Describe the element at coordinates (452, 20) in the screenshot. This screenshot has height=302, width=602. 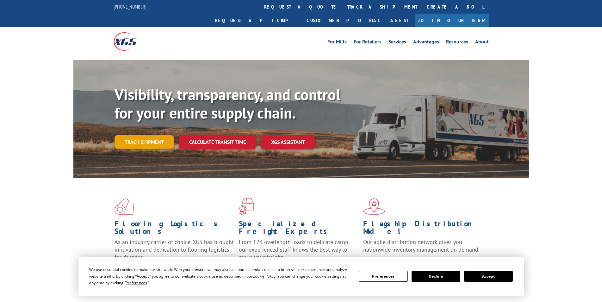
I see `a: Join Our Team` at that location.